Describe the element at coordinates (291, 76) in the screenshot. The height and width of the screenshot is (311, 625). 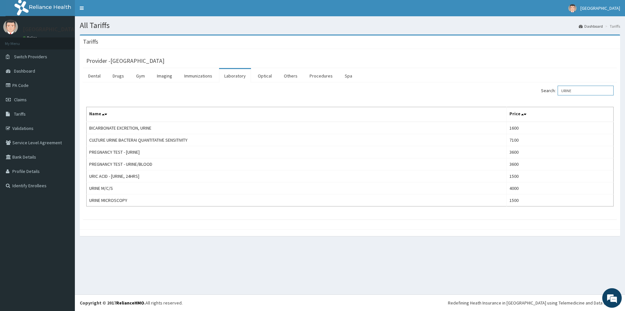
I see `a: Others` at that location.